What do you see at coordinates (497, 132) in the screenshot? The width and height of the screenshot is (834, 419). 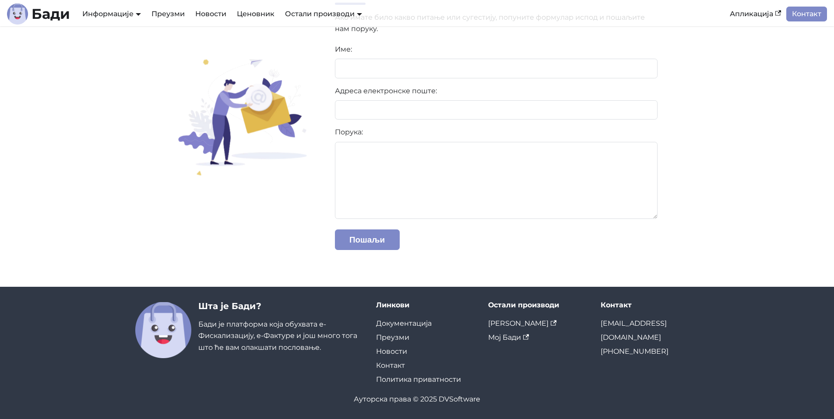 I see `label: Порука:` at bounding box center [497, 132].